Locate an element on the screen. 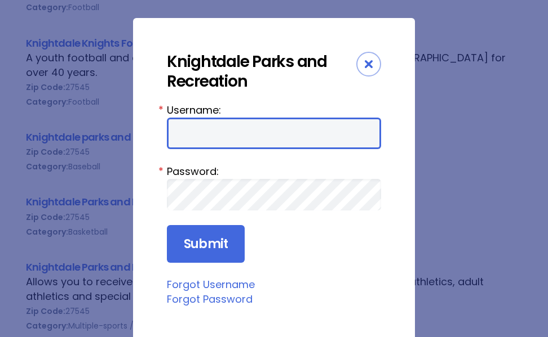 This screenshot has width=548, height=337. div: Close is located at coordinates (368, 64).